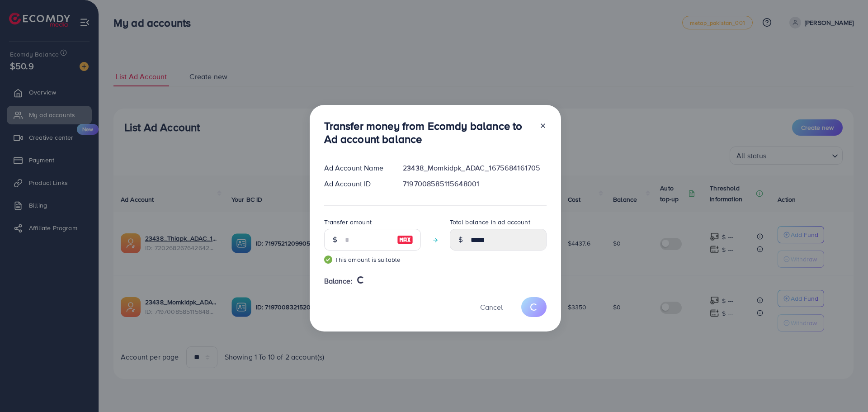 The image size is (868, 412). I want to click on span: Balance:, so click(338, 281).